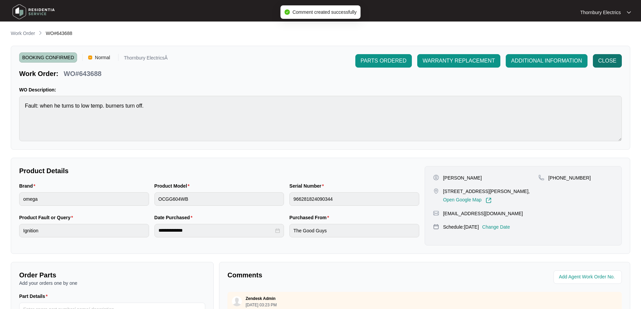 This screenshot has height=309, width=641. Describe the element at coordinates (82, 74) in the screenshot. I see `p: WO#643688` at that location.